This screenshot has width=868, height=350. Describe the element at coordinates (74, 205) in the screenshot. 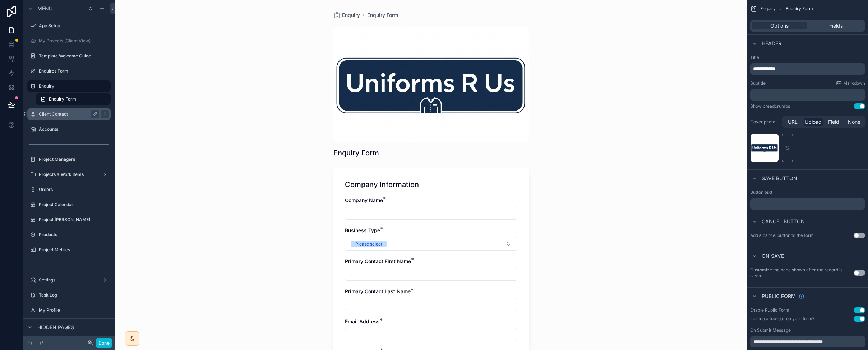

I see `label: Project Calendar` at that location.